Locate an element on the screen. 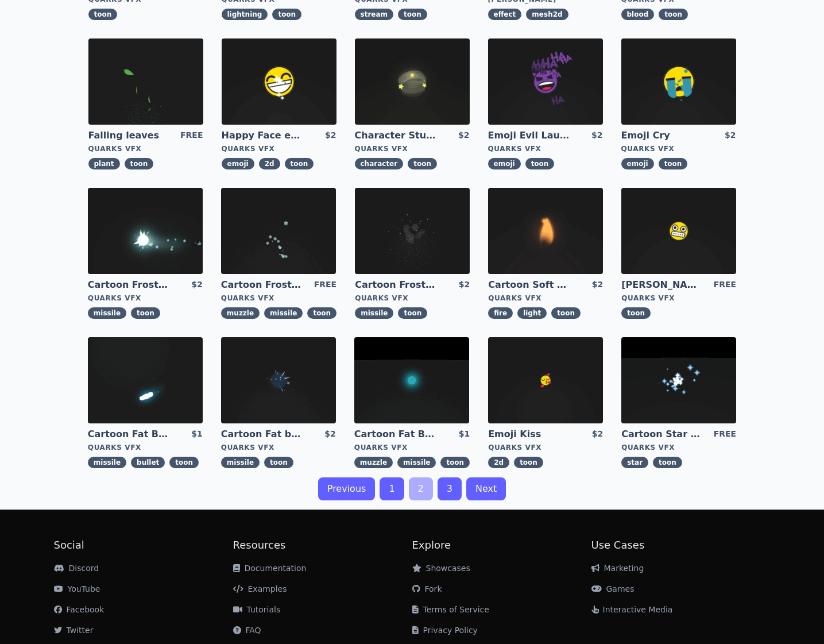  span: blood is located at coordinates (638, 14).